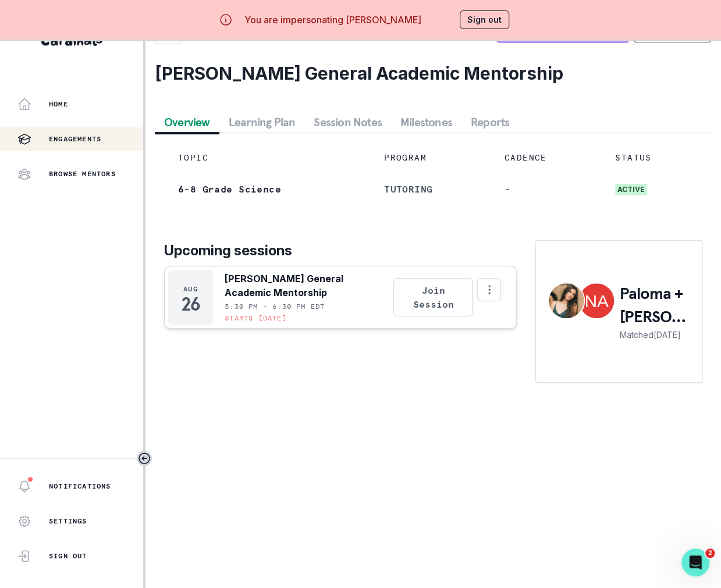  Describe the element at coordinates (267, 189) in the screenshot. I see `td: 6-8 Grade Science` at that location.